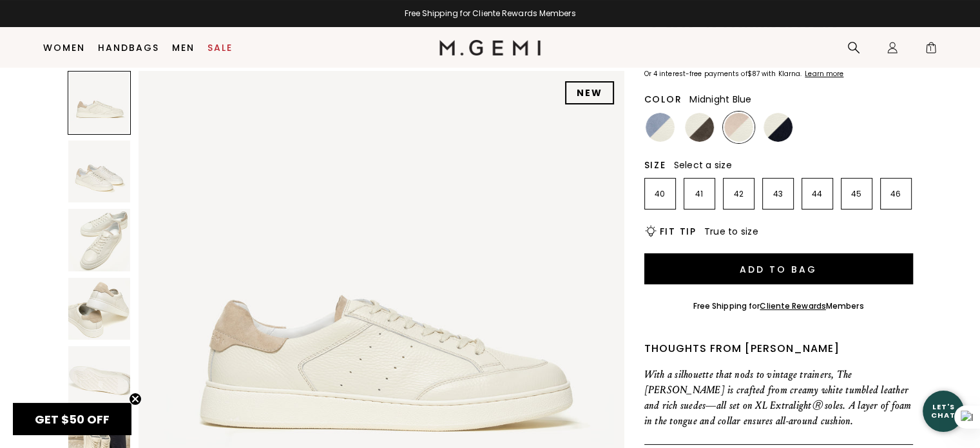  What do you see at coordinates (782, 73) in the screenshot?
I see `klarna-placement-style-body: with Klarna` at bounding box center [782, 73].